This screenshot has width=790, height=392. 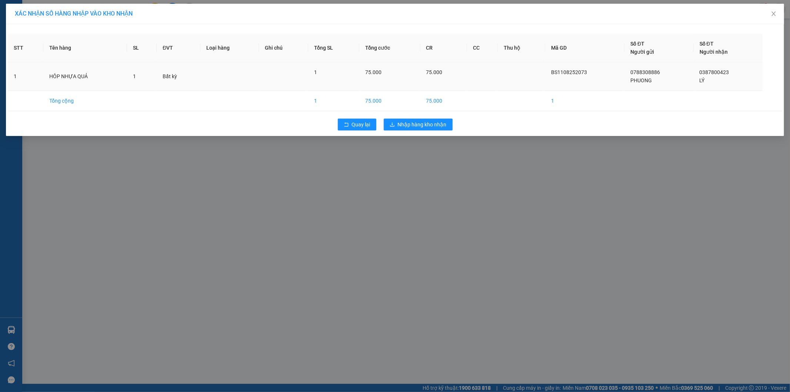 What do you see at coordinates (422, 124) in the screenshot?
I see `span: Nhập hàng kho nhận` at bounding box center [422, 124].